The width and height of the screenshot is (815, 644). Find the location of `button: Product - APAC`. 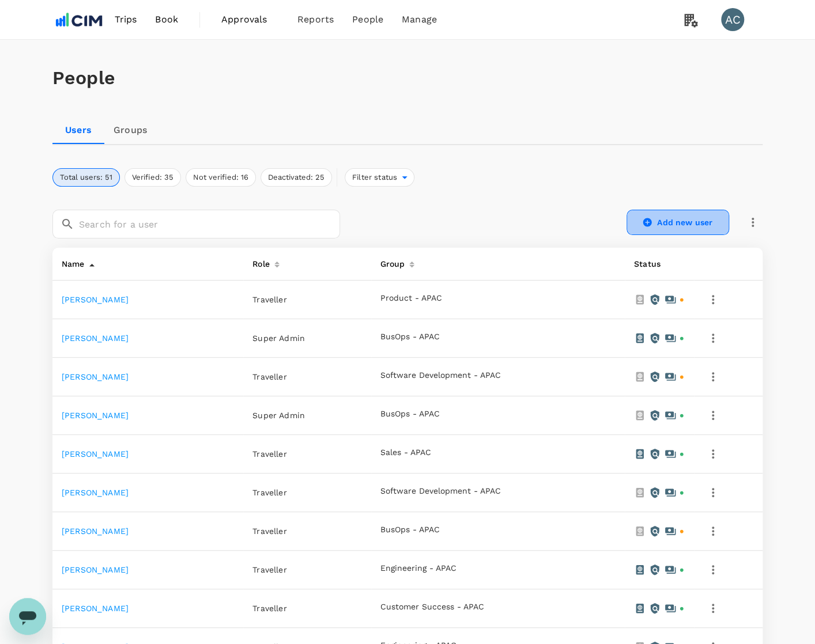

button: Product - APAC is located at coordinates (411, 298).